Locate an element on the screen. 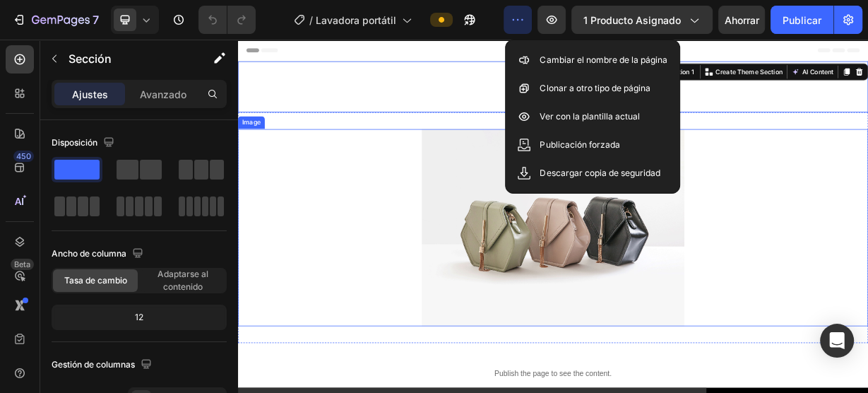 The height and width of the screenshot is (393, 868). font: Ver con la plantilla actual is located at coordinates (588, 116).